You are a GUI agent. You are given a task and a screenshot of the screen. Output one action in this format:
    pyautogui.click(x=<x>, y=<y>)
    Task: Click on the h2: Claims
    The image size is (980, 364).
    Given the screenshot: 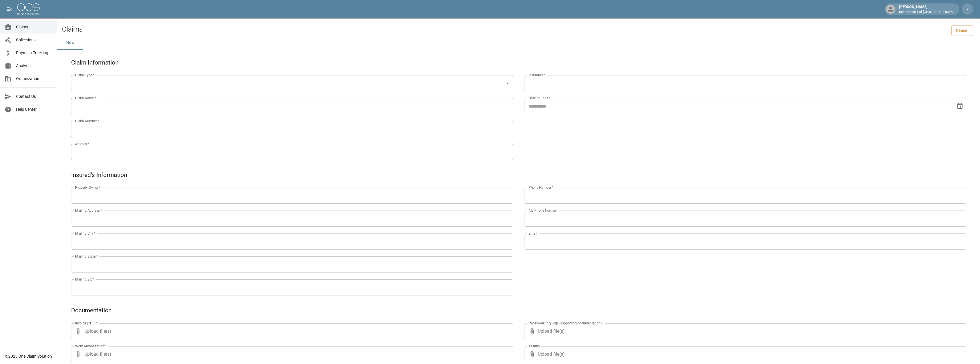 What is the action you would take?
    pyautogui.click(x=72, y=29)
    